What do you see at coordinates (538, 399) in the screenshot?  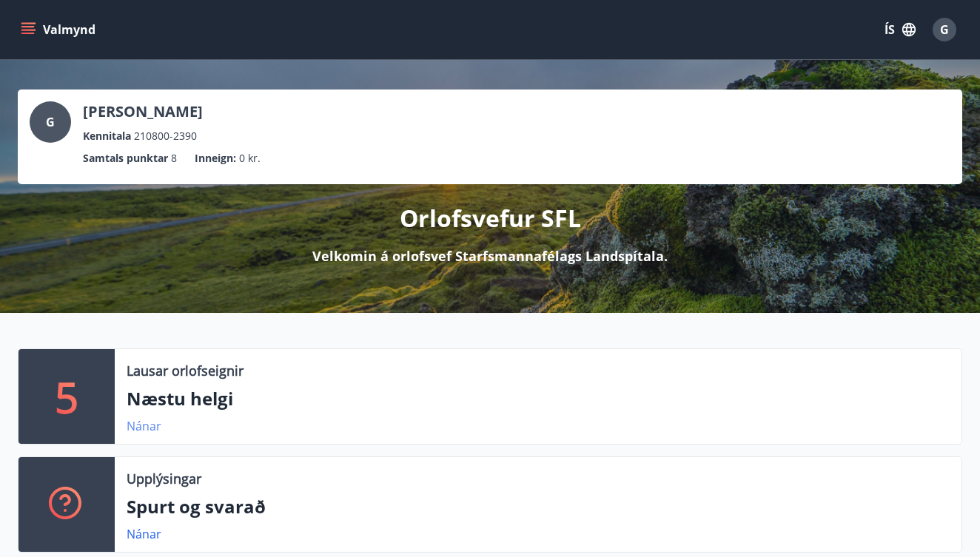 I see `p: Næstu helgi` at bounding box center [538, 399].